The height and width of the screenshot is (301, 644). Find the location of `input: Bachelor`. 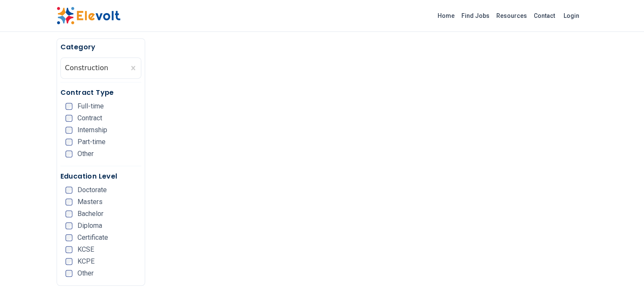

input: Bachelor is located at coordinates (69, 214).